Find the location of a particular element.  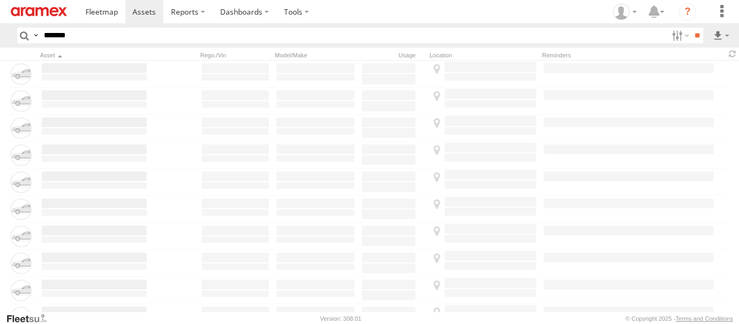

img: aramex-logo.svg is located at coordinates (39, 11).